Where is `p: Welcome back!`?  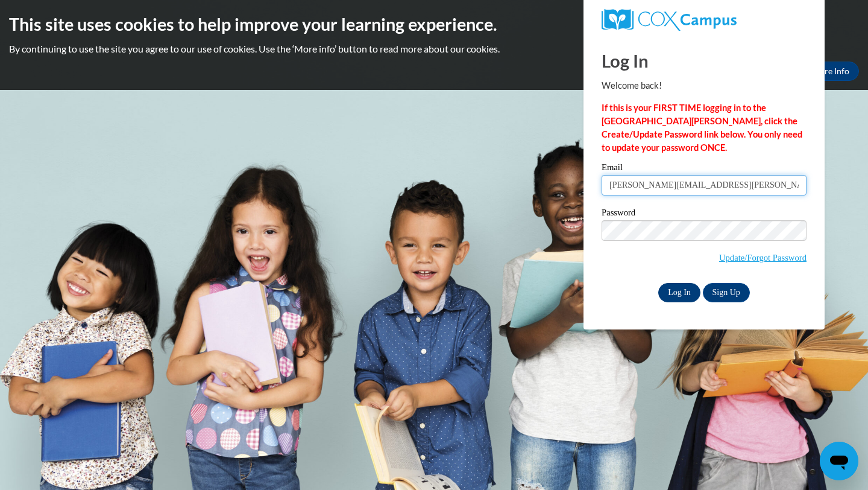 p: Welcome back! is located at coordinates (704, 86).